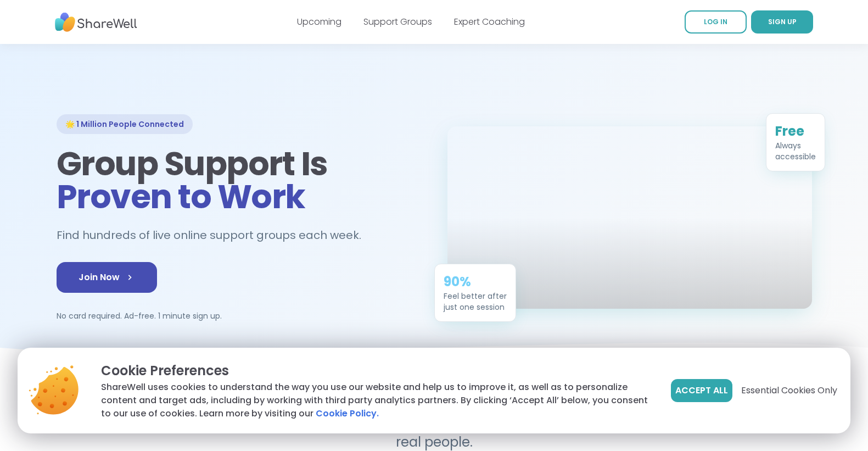 The height and width of the screenshot is (451, 868). I want to click on div: Always accessible, so click(796, 151).